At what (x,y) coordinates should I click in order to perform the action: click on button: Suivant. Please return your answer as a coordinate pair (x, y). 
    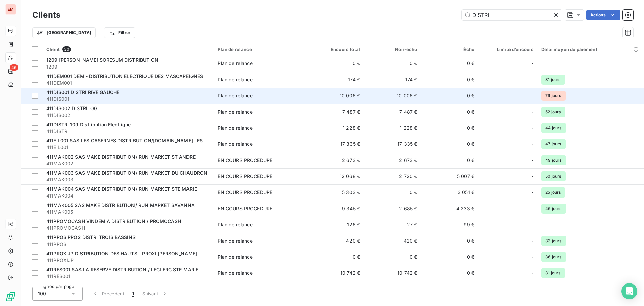
    Looking at the image, I should click on (155, 293).